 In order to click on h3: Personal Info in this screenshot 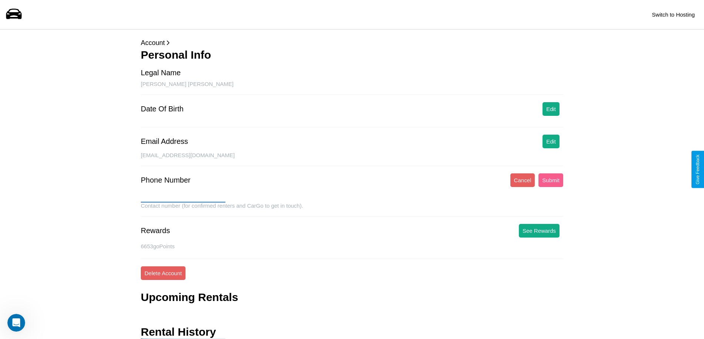, I will do `click(352, 55)`.